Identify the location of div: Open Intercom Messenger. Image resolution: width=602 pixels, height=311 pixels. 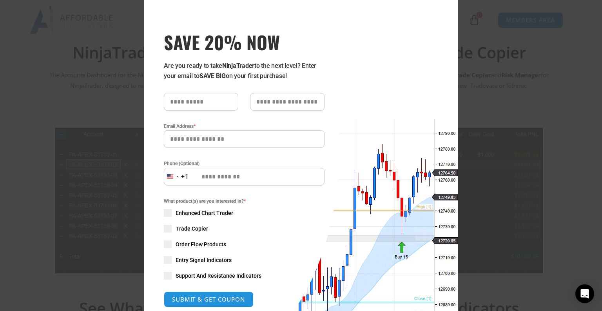
(585, 294).